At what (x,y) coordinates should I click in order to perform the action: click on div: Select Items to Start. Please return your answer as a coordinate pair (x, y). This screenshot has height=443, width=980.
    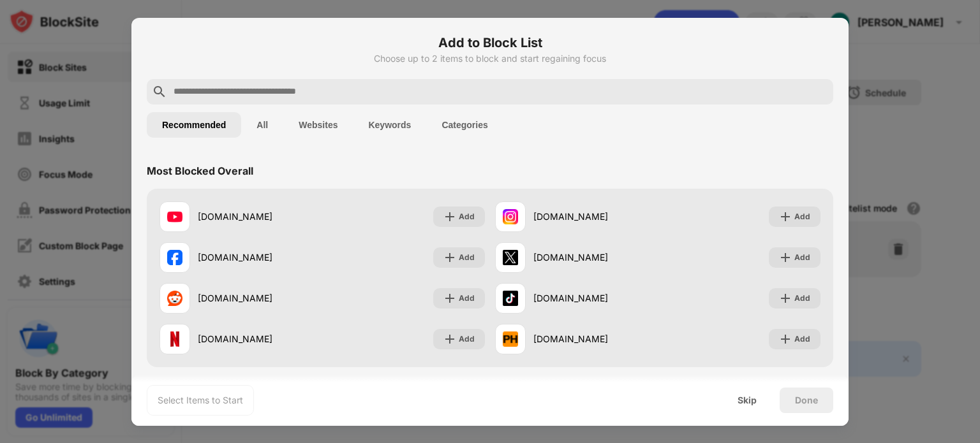
    Looking at the image, I should click on (201, 400).